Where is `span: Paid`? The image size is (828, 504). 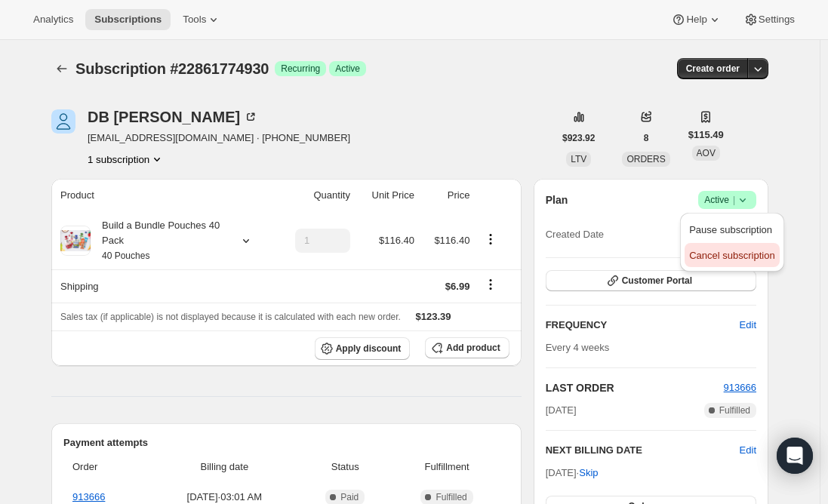
span: Paid is located at coordinates (350, 497).